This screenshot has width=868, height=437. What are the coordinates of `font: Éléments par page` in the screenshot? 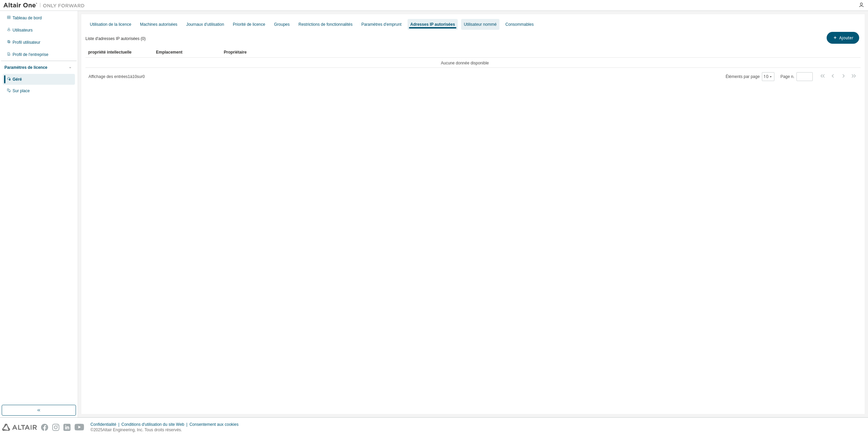 It's located at (743, 77).